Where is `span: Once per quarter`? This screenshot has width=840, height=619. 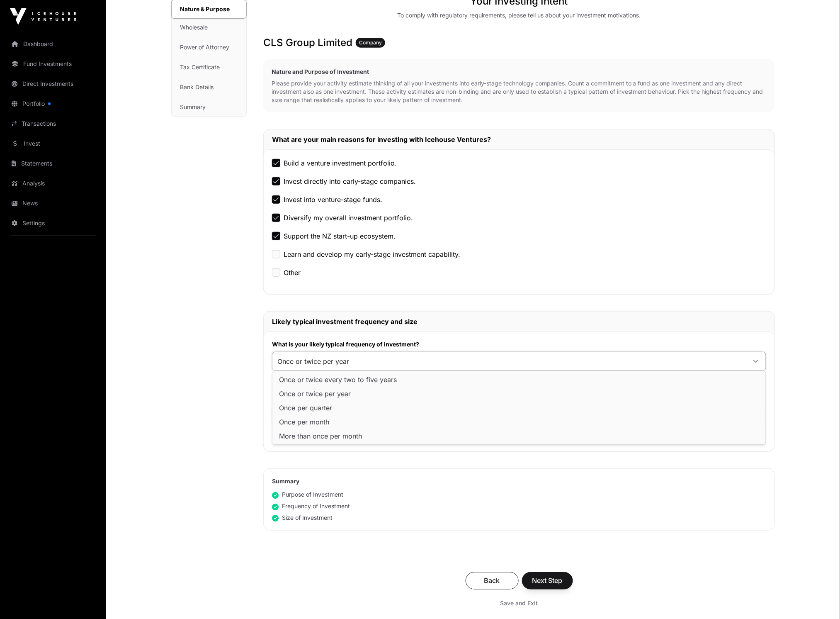
span: Once per quarter is located at coordinates (306, 408).